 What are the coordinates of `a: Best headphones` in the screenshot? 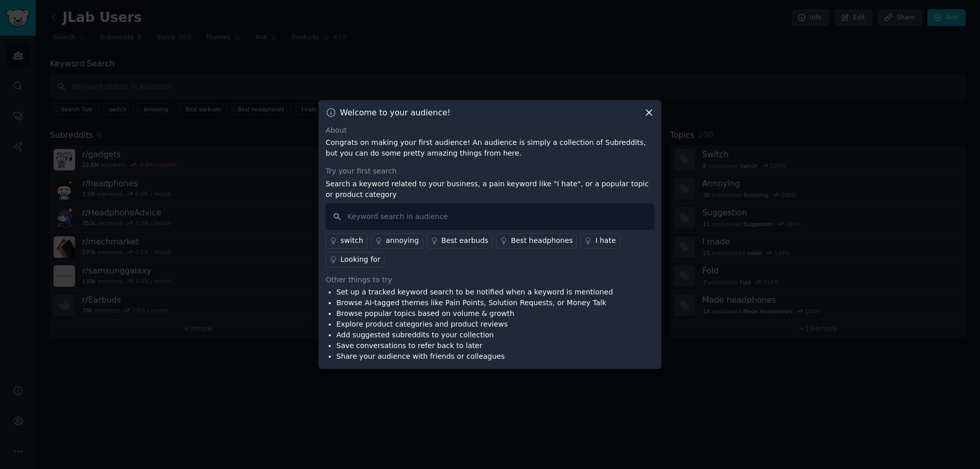 It's located at (536, 241).